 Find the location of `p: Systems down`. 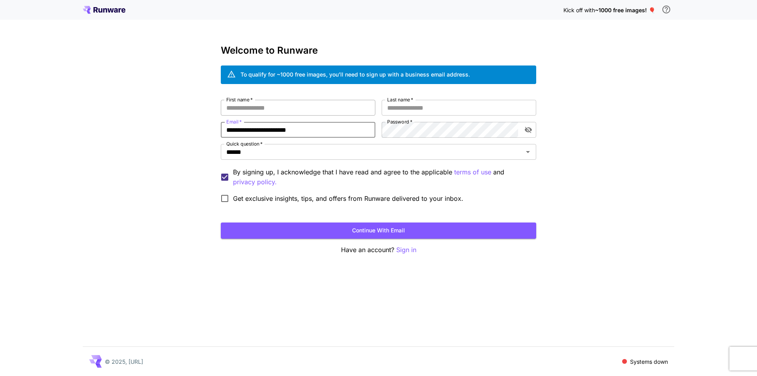

p: Systems down is located at coordinates (649, 361).